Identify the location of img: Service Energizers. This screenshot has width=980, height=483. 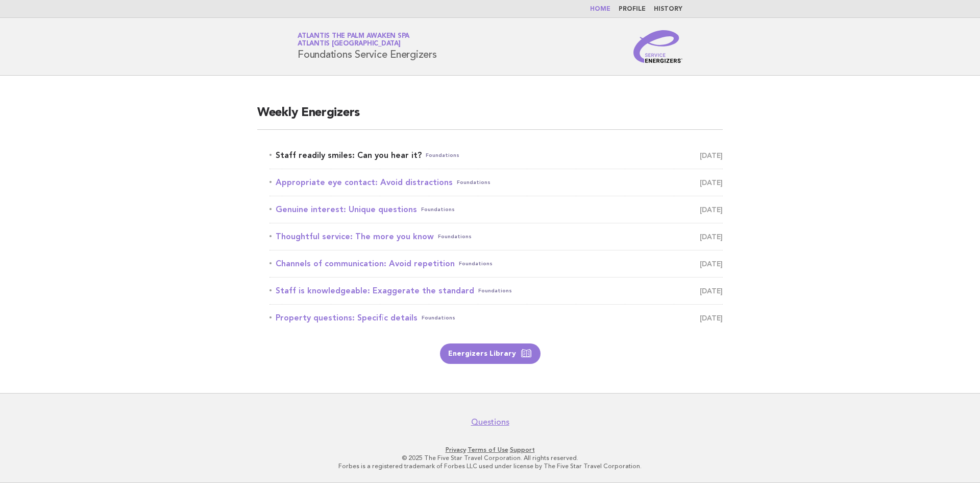
(658, 46).